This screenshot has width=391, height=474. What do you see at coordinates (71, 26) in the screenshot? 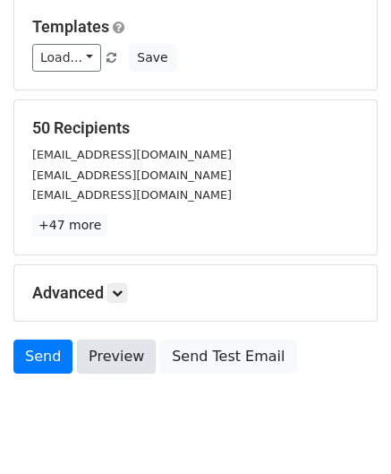
I see `a: Templates` at bounding box center [71, 26].